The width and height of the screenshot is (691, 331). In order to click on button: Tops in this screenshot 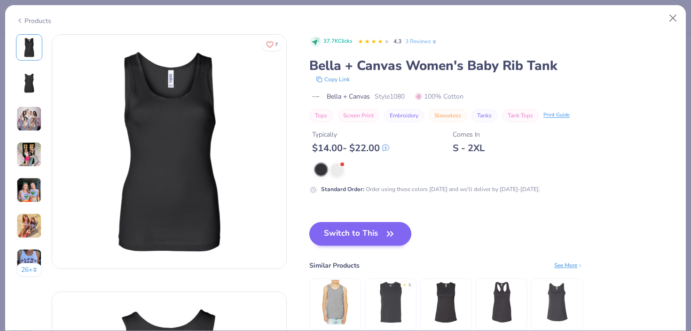, I will do `click(321, 116)`.